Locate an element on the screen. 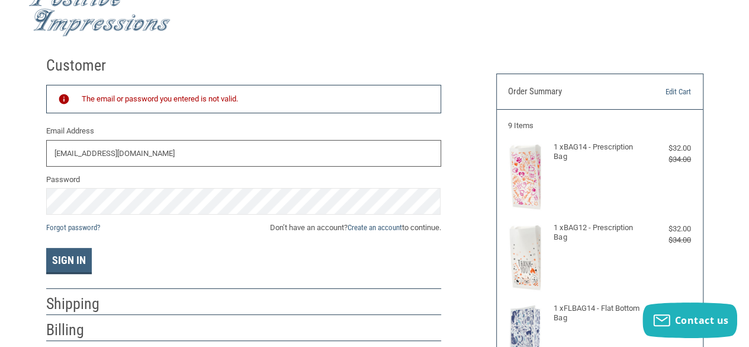 This screenshot has height=347, width=749. div: The email or password you entered is not valid. is located at coordinates (255, 99).